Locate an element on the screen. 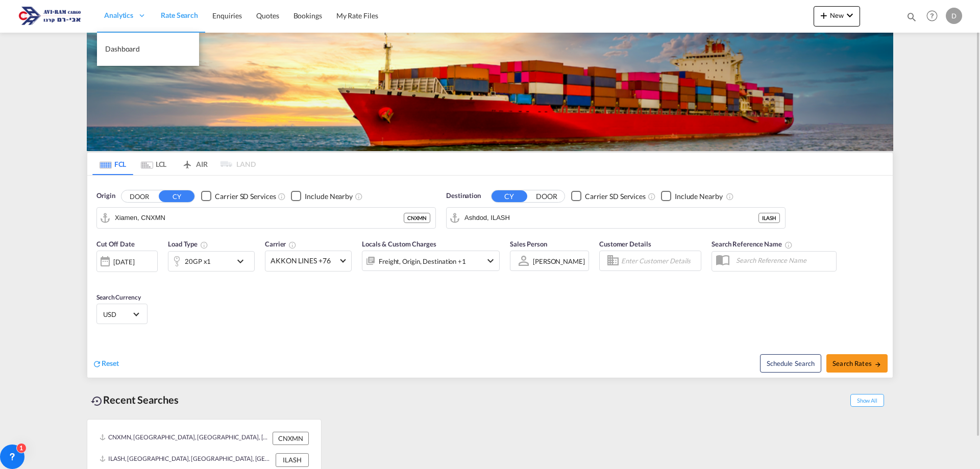 This screenshot has width=980, height=469. md-input-container: Ashdod, ILASH is located at coordinates (616, 218).